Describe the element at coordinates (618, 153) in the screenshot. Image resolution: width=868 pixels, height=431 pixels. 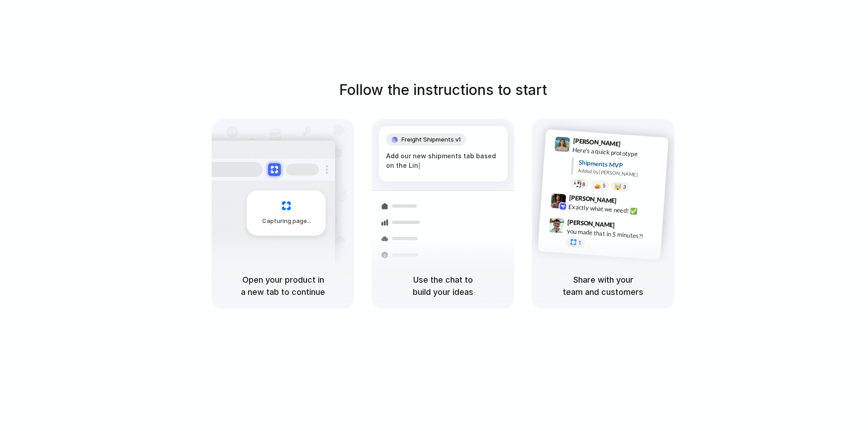
I see `div: Here's a quick prototype` at that location.